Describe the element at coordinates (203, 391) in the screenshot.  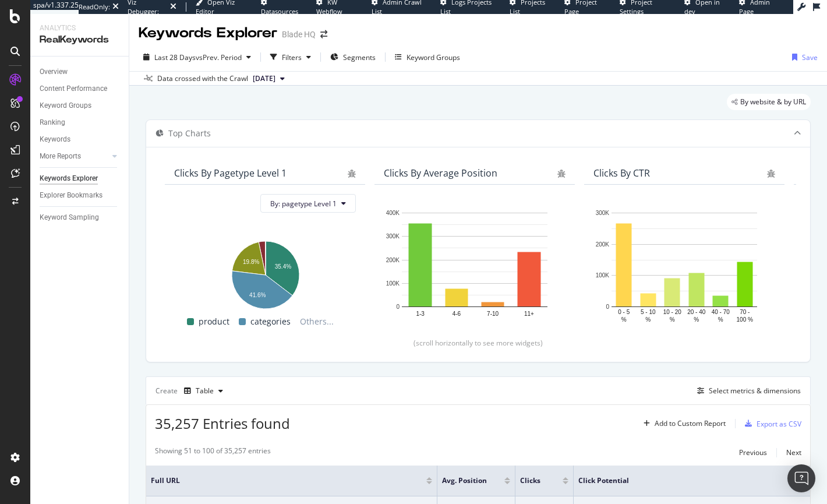
I see `button: Table` at that location.